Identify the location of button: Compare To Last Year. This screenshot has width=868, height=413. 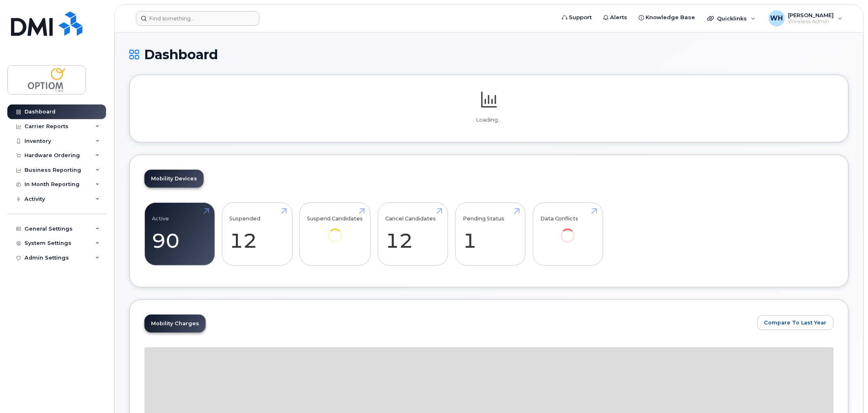
(796, 323).